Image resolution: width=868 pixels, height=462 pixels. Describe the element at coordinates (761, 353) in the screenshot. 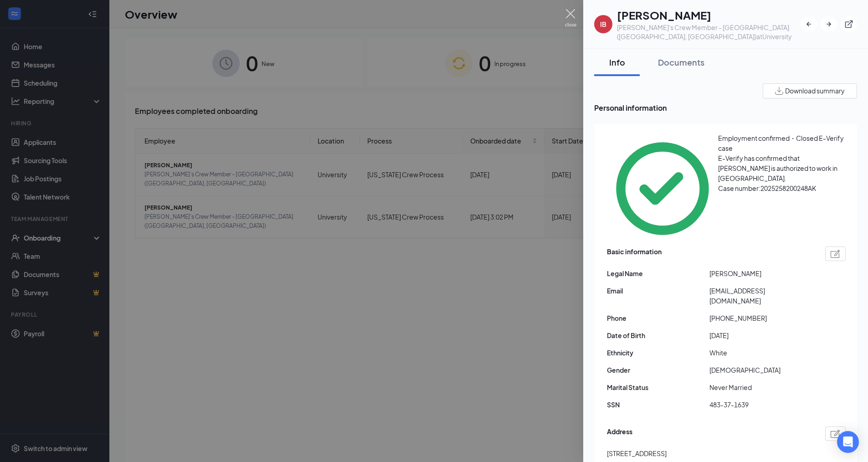

I see `span: White` at that location.